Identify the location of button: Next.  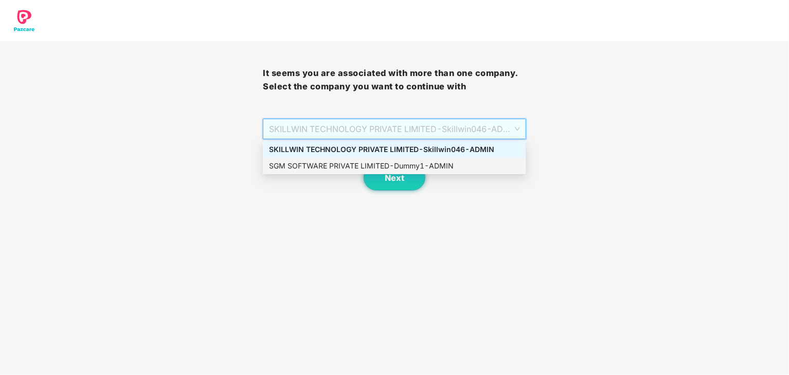
(394, 178).